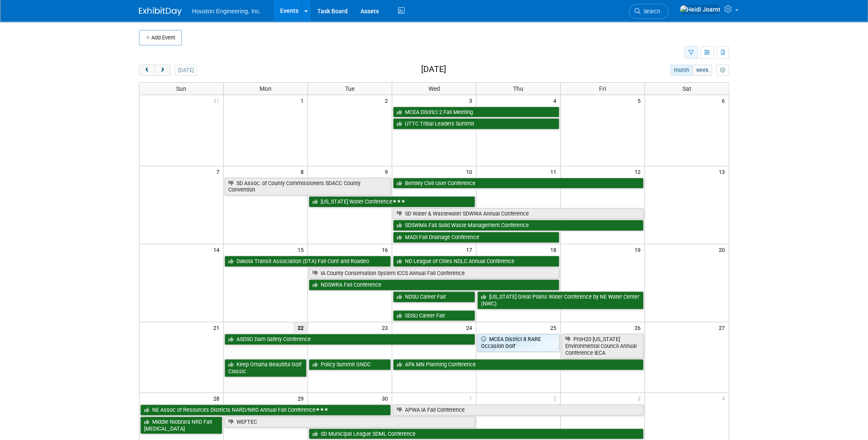  Describe the element at coordinates (476, 124) in the screenshot. I see `a: UTTC Tribal Leaders Summit` at that location.